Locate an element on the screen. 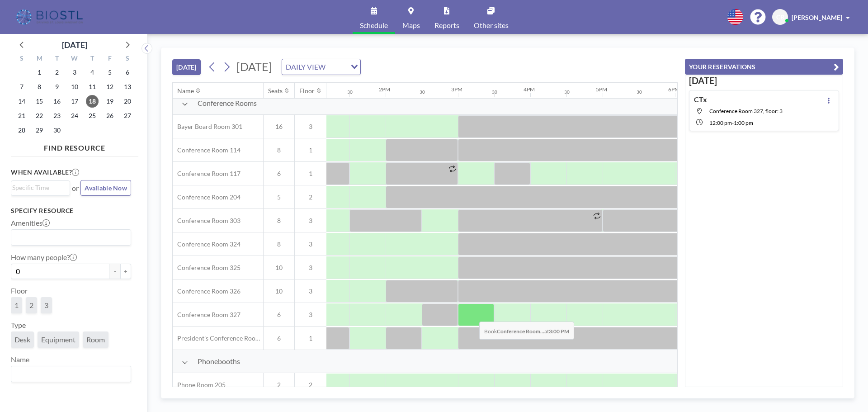 This screenshot has height=412, width=868. span: Conference Room 327, floor: 3 is located at coordinates (746, 111).